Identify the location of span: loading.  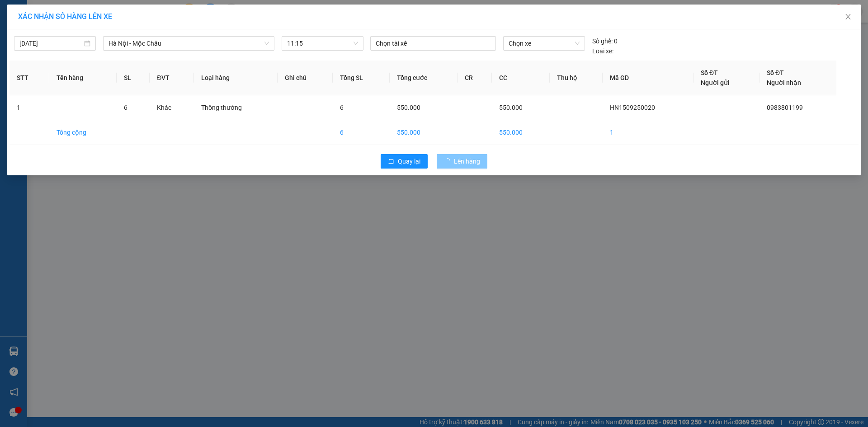
(449, 161).